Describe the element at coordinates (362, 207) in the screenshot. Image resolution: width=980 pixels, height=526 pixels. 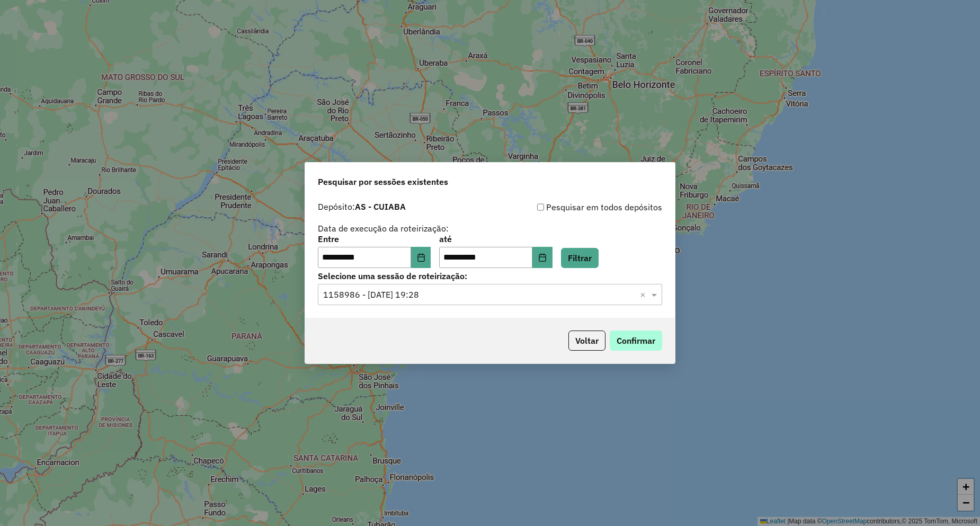
I see `label: Depósito:` at that location.